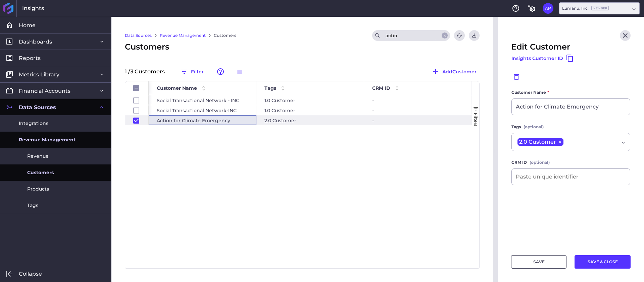 The height and width of the screenshot is (282, 644). What do you see at coordinates (454, 72) in the screenshot?
I see `button: AddCustomer` at bounding box center [454, 72].